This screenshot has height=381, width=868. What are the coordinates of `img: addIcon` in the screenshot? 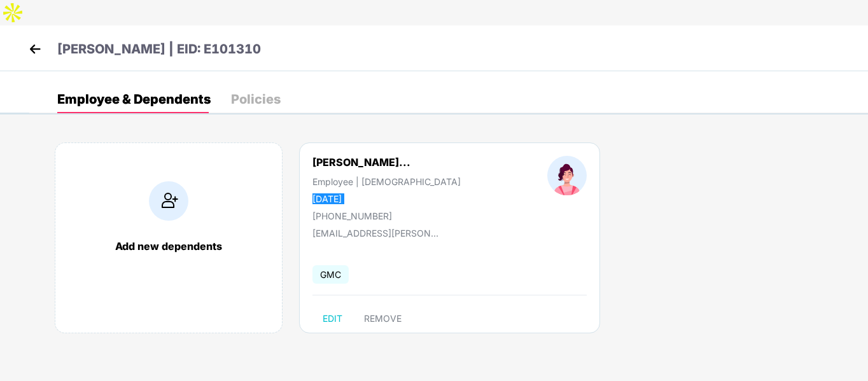 It's located at (168, 201).